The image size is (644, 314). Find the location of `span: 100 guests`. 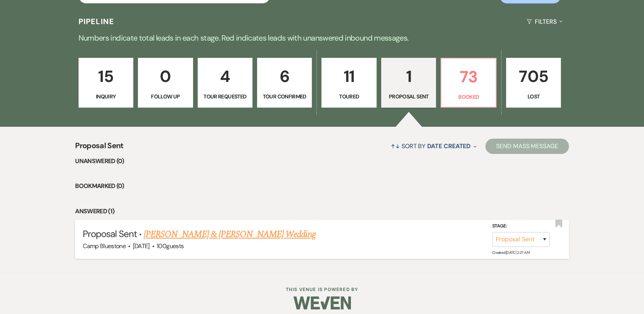

span: 100 guests is located at coordinates (170, 246).